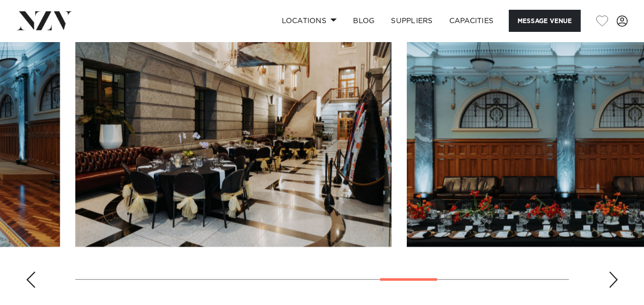 The image size is (644, 305). Describe the element at coordinates (545, 21) in the screenshot. I see `button: Message Venue` at that location.